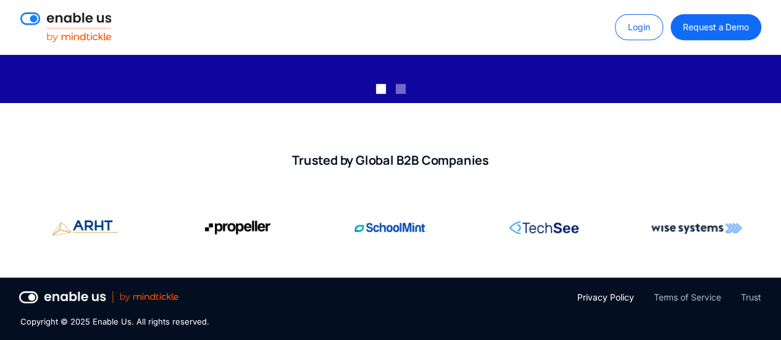 Image resolution: width=781 pixels, height=340 pixels. I want to click on div: Copyright © 2025 Enable Us. All rights reserved., so click(115, 322).